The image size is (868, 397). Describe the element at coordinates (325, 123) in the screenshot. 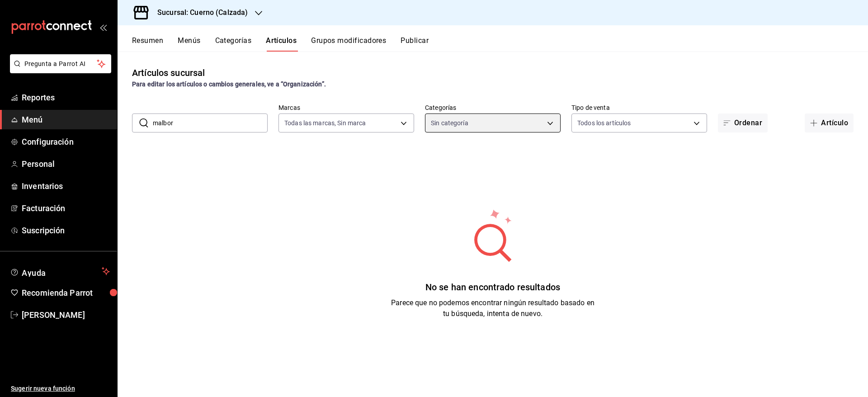

I see `span: Todas las marcas, Sin marca` at that location.